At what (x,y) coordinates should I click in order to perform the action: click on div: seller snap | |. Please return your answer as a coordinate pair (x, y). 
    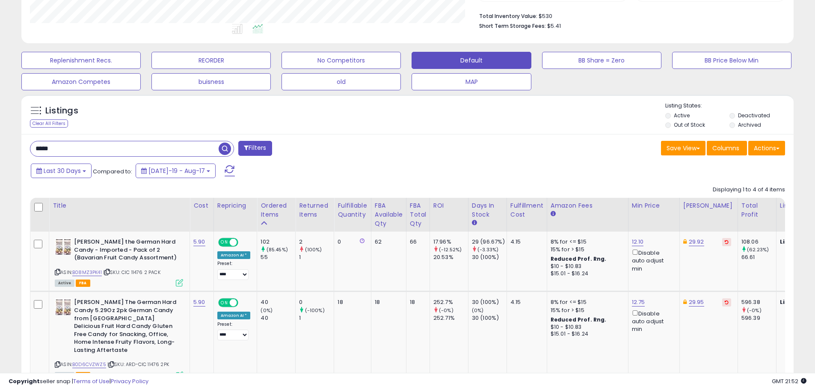
    Looking at the image, I should click on (78, 381).